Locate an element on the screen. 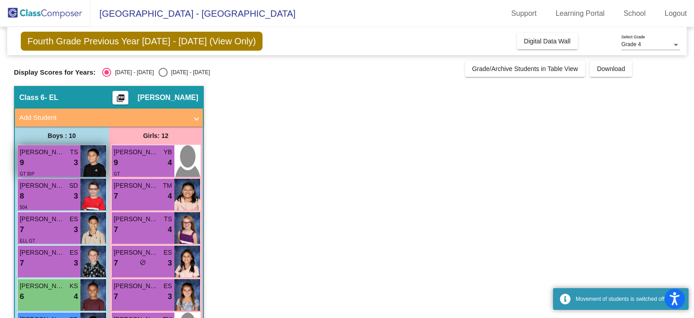  span: Digital Data Wall is located at coordinates (547, 41).